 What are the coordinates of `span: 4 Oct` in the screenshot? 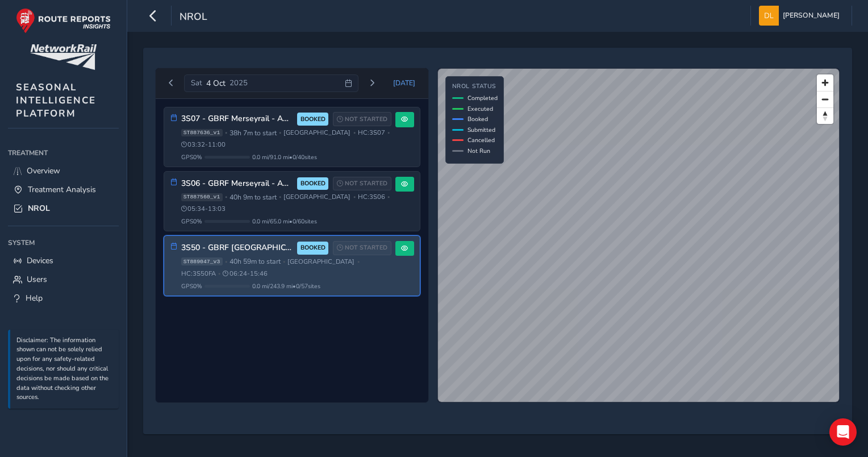 It's located at (216, 83).